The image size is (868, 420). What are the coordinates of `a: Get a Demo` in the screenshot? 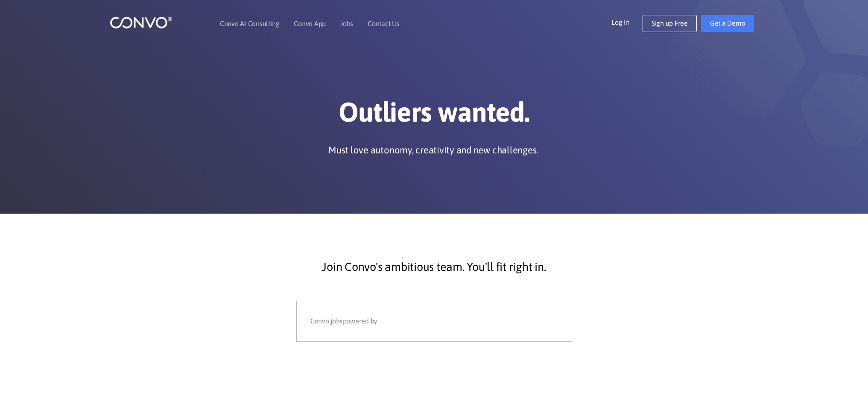 It's located at (728, 24).